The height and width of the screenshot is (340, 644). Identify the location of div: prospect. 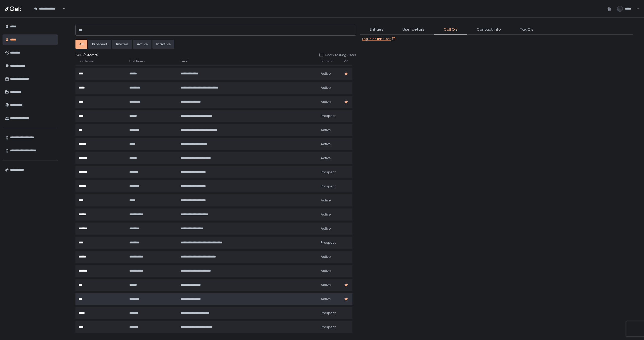
(100, 44).